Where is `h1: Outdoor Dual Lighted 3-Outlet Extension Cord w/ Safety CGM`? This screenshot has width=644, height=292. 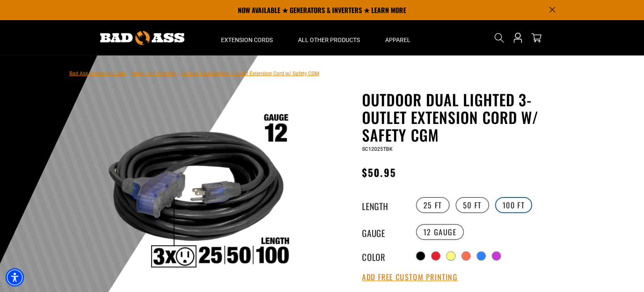 h1: Outdoor Dual Lighted 3-Outlet Extension Cord w/ Safety CGM is located at coordinates (465, 117).